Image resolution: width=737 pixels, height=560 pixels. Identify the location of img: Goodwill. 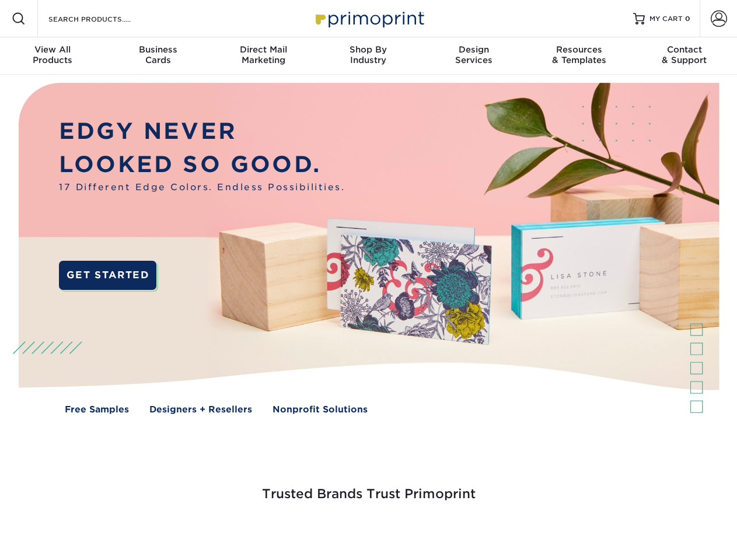
(631, 532).